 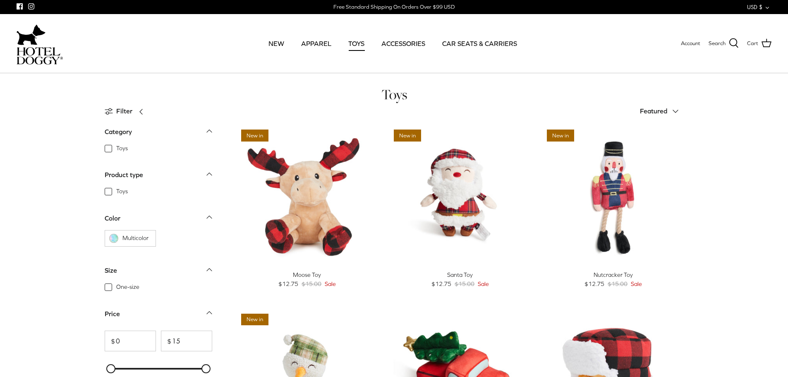 What do you see at coordinates (158, 134) in the screenshot?
I see `a: Category` at bounding box center [158, 134].